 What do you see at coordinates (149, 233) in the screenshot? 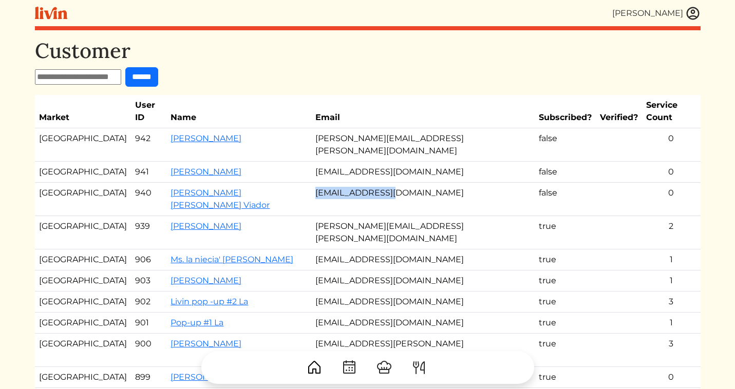
I see `td: 939` at bounding box center [149, 233].